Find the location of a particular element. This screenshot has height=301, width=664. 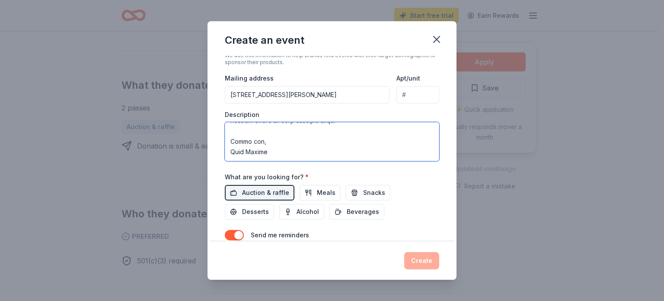

label: Send me reminders is located at coordinates (280, 234).